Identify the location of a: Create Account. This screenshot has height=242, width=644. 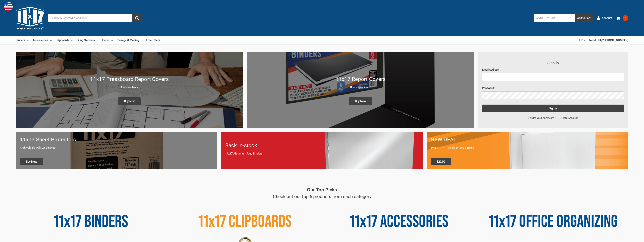
(569, 118).